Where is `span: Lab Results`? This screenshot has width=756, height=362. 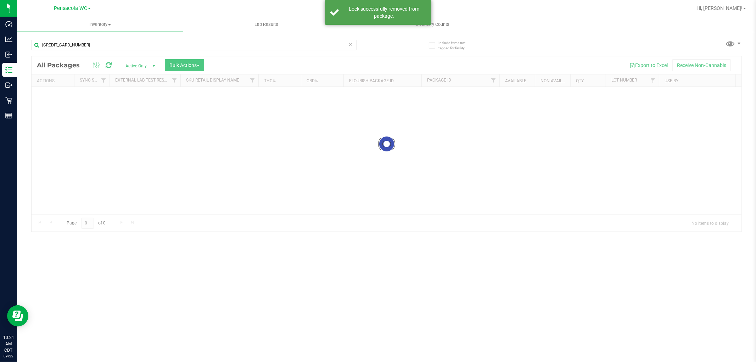
span: Lab Results is located at coordinates (266, 24).